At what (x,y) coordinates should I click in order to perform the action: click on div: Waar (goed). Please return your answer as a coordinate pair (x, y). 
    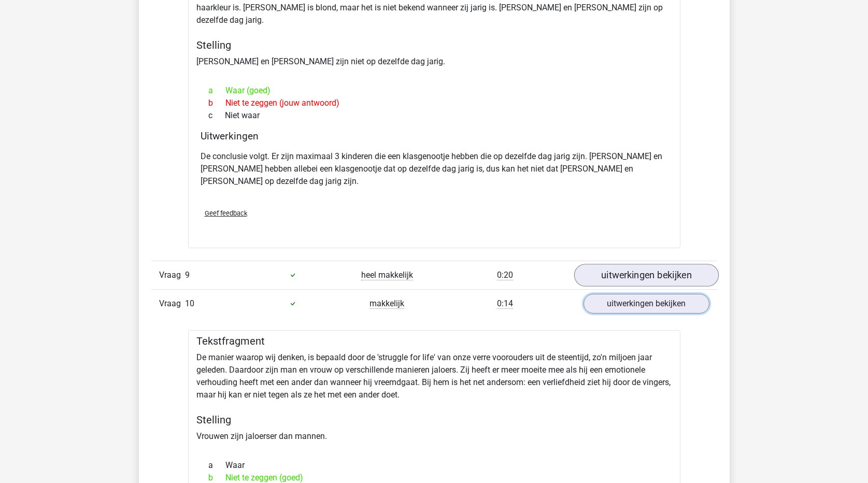
    Looking at the image, I should click on (434, 91).